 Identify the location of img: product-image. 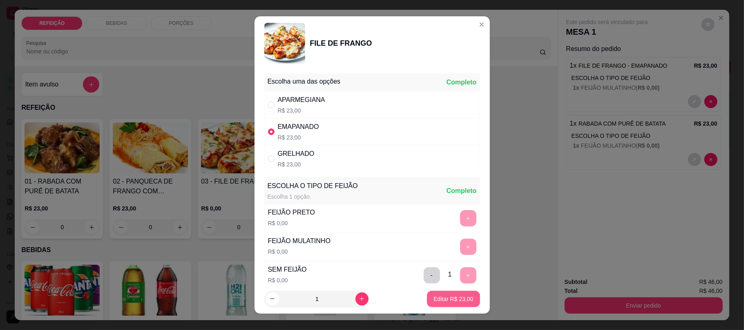
(285, 43).